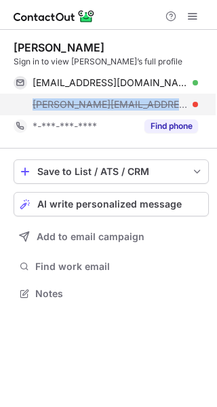 The width and height of the screenshot is (217, 407). Describe the element at coordinates (111, 266) in the screenshot. I see `button: Find work email` at that location.